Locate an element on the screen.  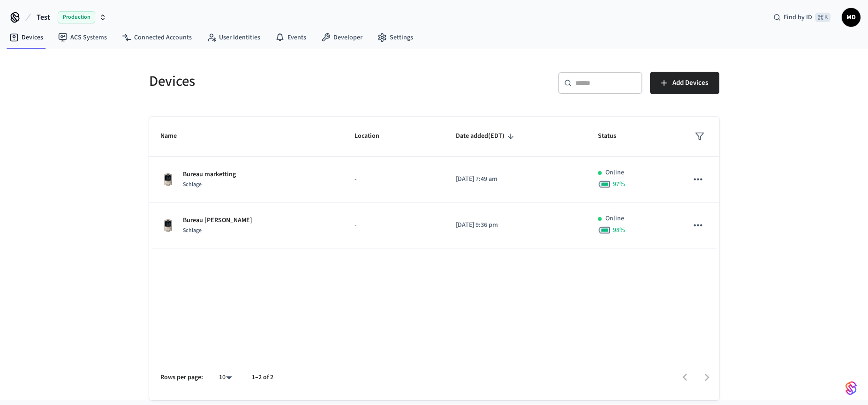
button: MD is located at coordinates (851, 18).